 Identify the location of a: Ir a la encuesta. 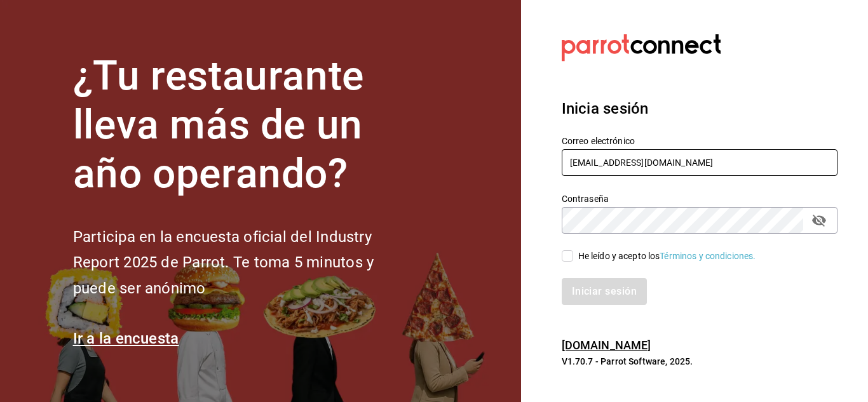
(126, 339).